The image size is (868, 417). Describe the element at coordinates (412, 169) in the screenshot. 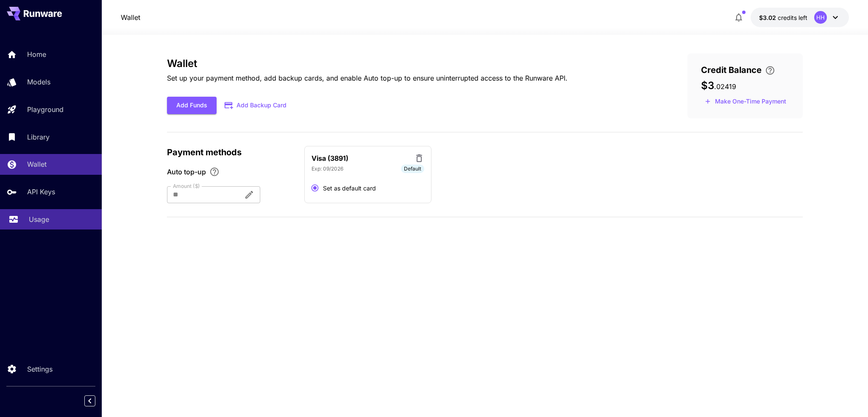

I see `span: Default` at that location.